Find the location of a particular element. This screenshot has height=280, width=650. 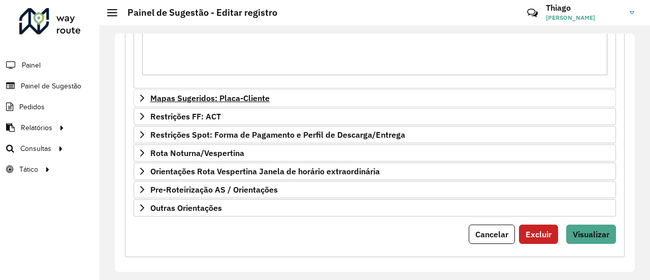

a: Restrições Spot: Forma de Pagamento e Perfil de Descarga/Entrega is located at coordinates (375, 135).